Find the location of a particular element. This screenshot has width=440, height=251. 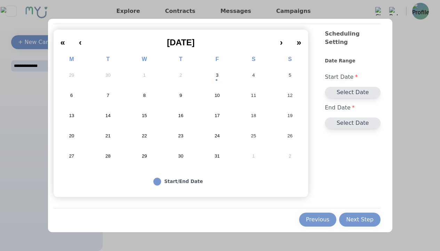

abbr: October 1, 2025 is located at coordinates (144, 75).